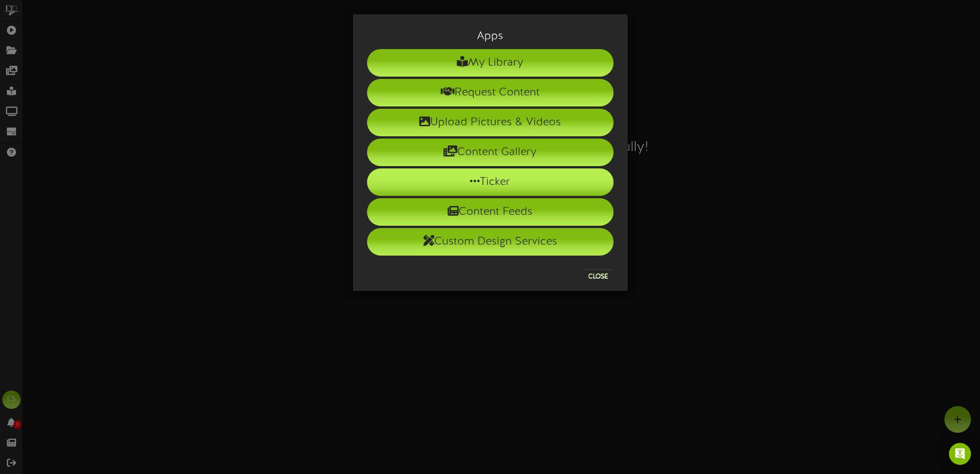 This screenshot has width=980, height=474. I want to click on li: Request Content, so click(490, 93).